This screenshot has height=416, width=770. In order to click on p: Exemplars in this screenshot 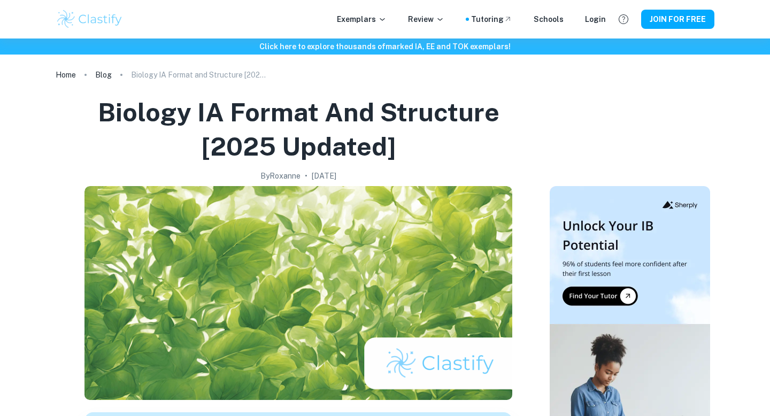, I will do `click(361, 19)`.